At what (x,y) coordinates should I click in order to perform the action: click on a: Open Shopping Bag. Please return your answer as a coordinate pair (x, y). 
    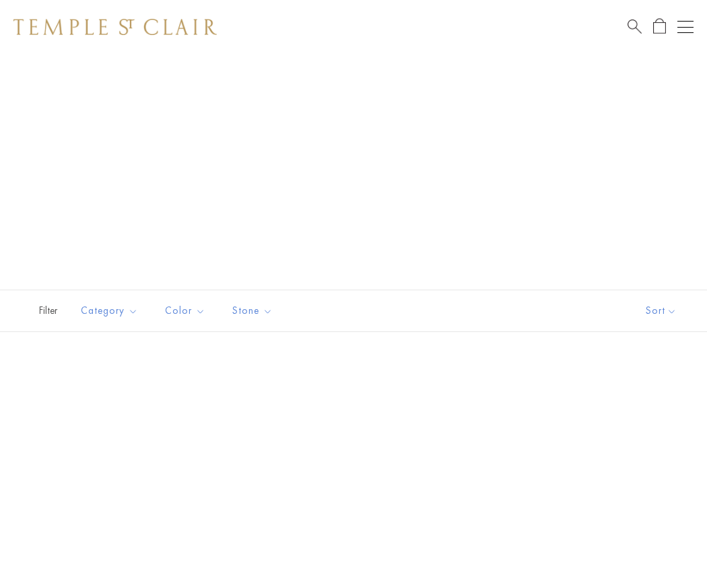
    Looking at the image, I should click on (659, 26).